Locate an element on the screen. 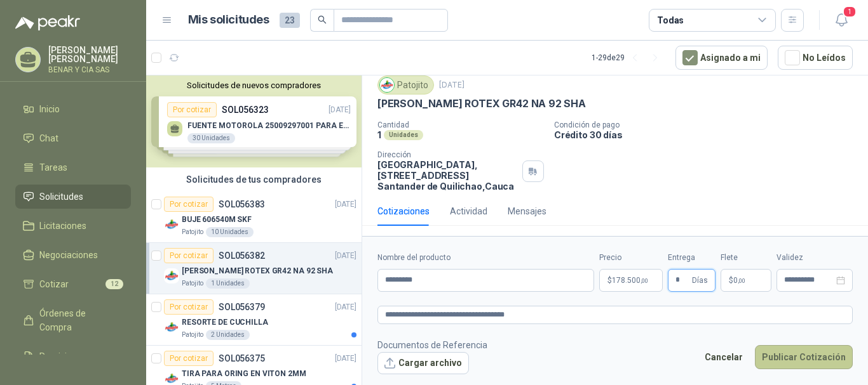  label: Nombre del producto is located at coordinates (485, 257).